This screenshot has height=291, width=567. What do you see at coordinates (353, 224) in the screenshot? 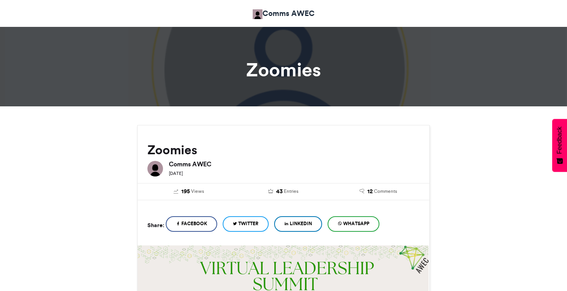
I see `a: WhatsApp` at bounding box center [353, 224].